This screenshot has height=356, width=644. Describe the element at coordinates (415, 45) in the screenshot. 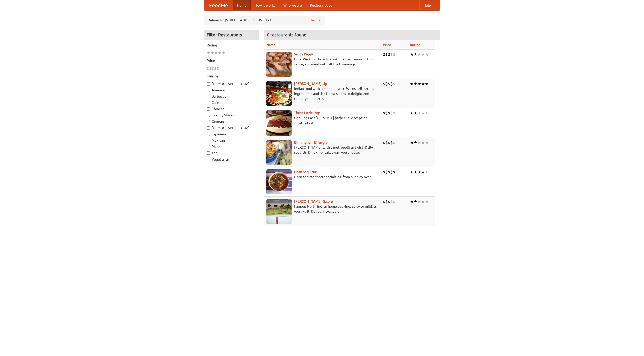

I see `a: Rating` at that location.